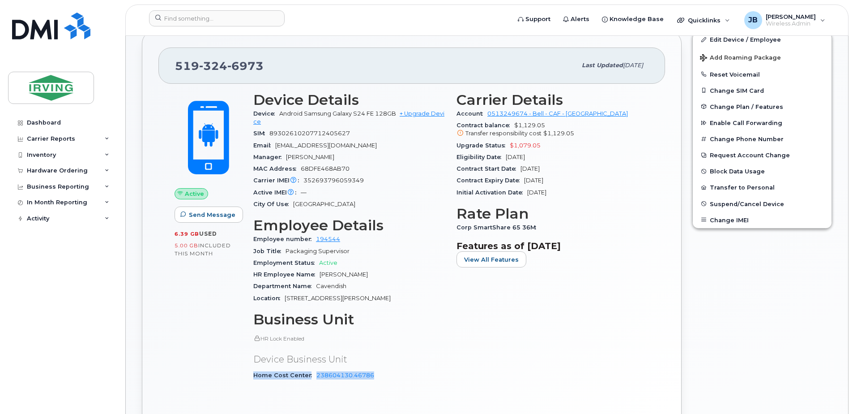 Image resolution: width=853 pixels, height=414 pixels. I want to click on span: Home Cost Center, so click(285, 375).